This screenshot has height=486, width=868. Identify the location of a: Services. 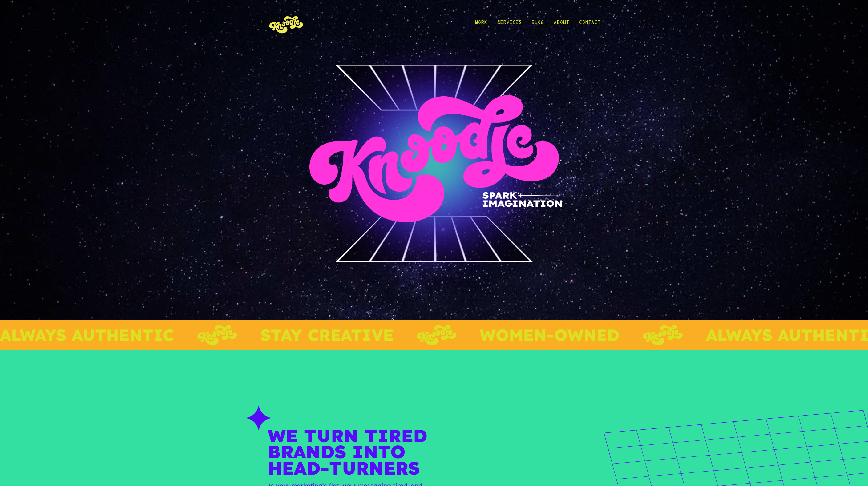
(509, 24).